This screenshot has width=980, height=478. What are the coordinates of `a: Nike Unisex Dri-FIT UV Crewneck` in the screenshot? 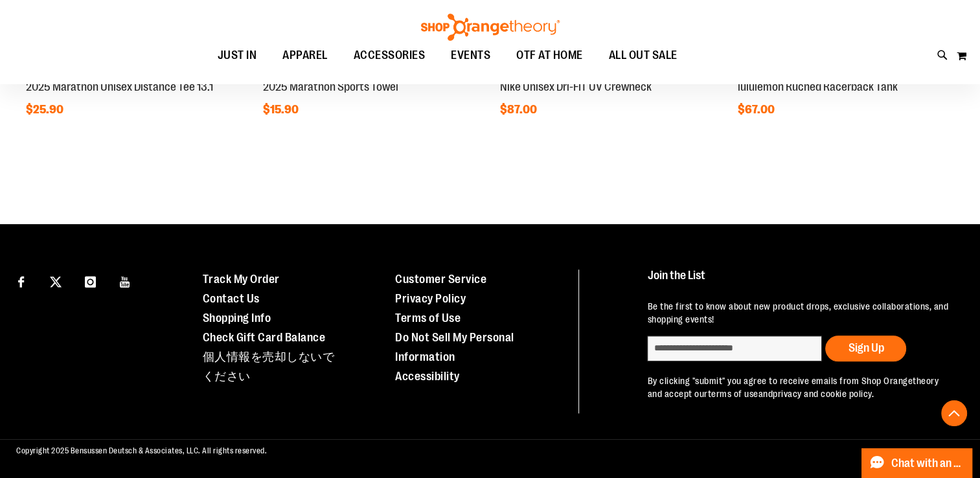 It's located at (576, 87).